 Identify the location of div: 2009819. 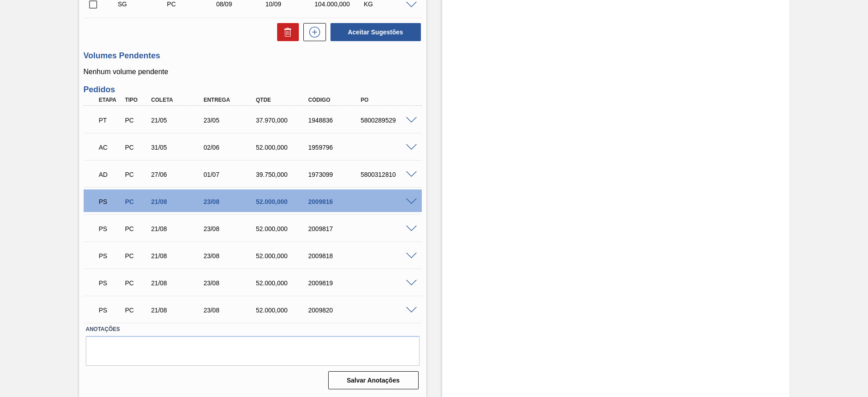
(335, 283).